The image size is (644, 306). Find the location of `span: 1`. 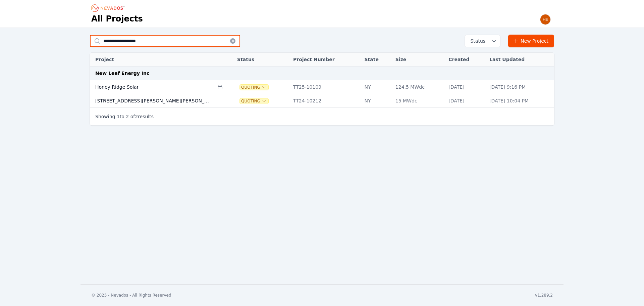

span: 1 is located at coordinates (118, 117).